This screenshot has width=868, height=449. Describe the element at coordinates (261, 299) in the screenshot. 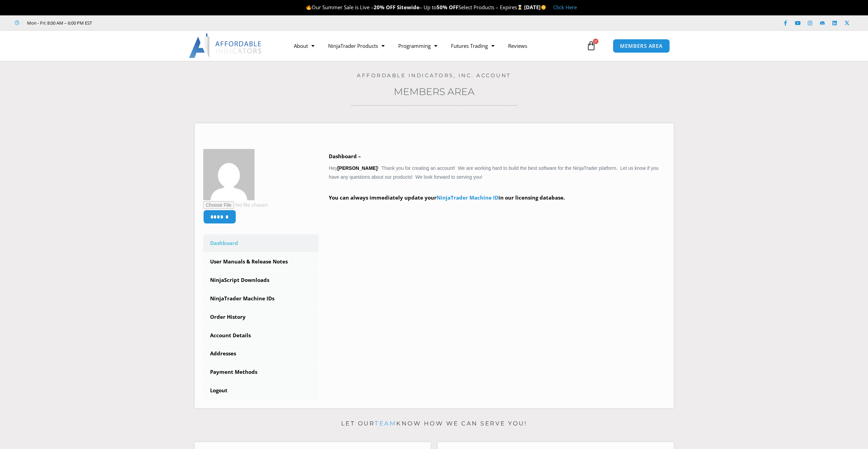

I see `a: NinjaTrader Machine IDs` at that location.